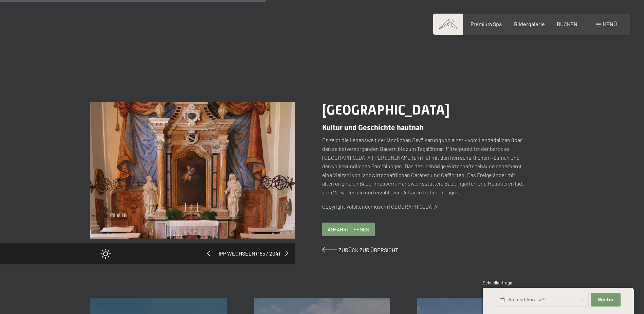 The height and width of the screenshot is (314, 644). Describe the element at coordinates (486, 24) in the screenshot. I see `a: Premium Spa` at that location.